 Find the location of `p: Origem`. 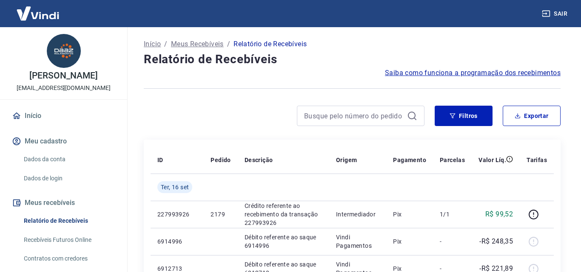

p: Origem is located at coordinates (346, 160).